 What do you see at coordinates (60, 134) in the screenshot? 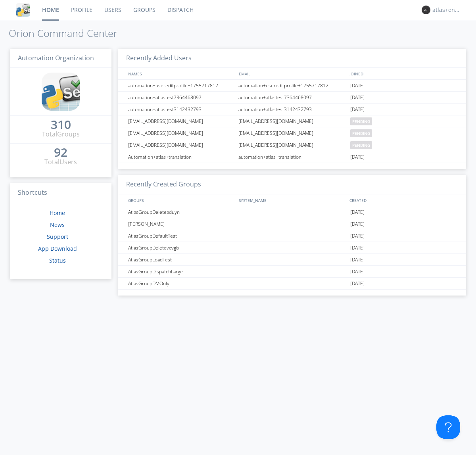
I see `div: Total Groups` at bounding box center [60, 134].